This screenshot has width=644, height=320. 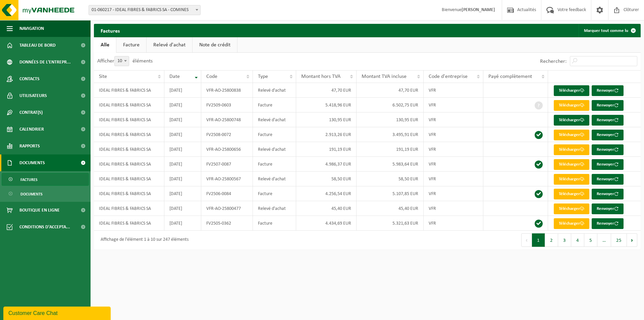 What do you see at coordinates (389, 194) in the screenshot?
I see `td: 5.107,85 EUR` at bounding box center [389, 194].